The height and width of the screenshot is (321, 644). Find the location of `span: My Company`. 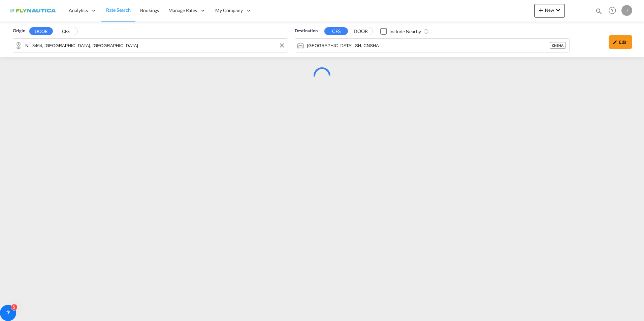

span: My Company is located at coordinates (229, 10).